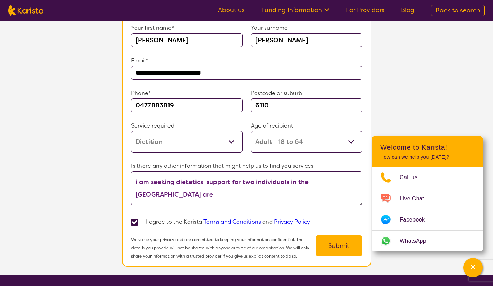 This screenshot has height=286, width=493. What do you see at coordinates (247, 166) in the screenshot?
I see `p: Is there any other information that might help us to find you services` at bounding box center [247, 166].